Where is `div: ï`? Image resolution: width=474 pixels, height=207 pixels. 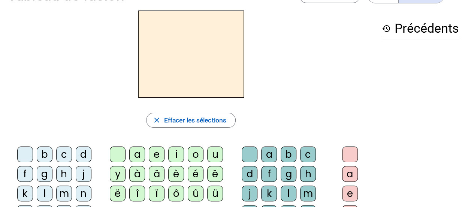 div: ï is located at coordinates (157, 193).